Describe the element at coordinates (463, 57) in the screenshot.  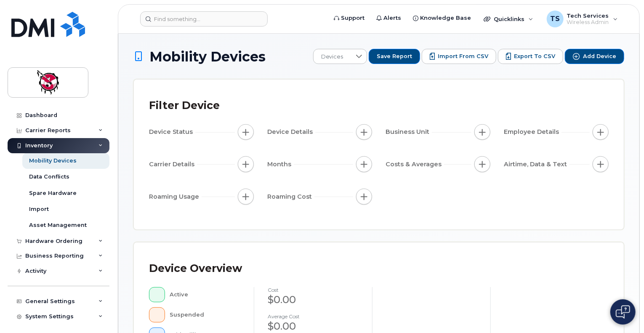
I see `span: Import from CSV` at that location.